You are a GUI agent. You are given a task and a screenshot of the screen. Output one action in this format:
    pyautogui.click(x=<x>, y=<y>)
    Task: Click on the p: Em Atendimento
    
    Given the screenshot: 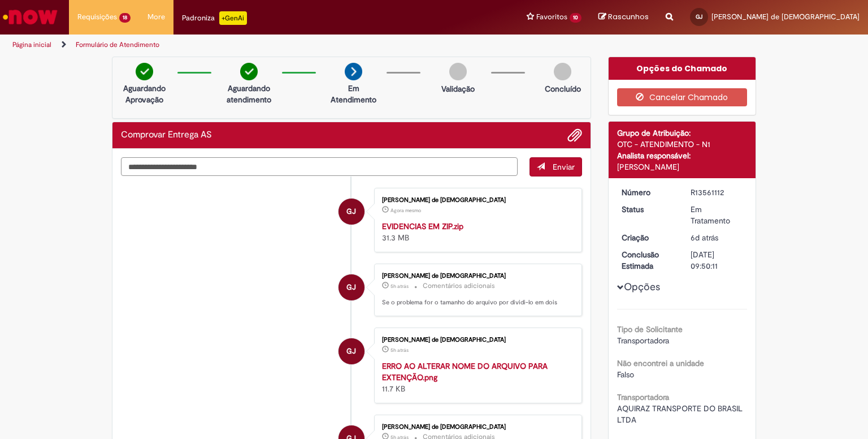 What is the action you would take?
    pyautogui.click(x=354, y=94)
    